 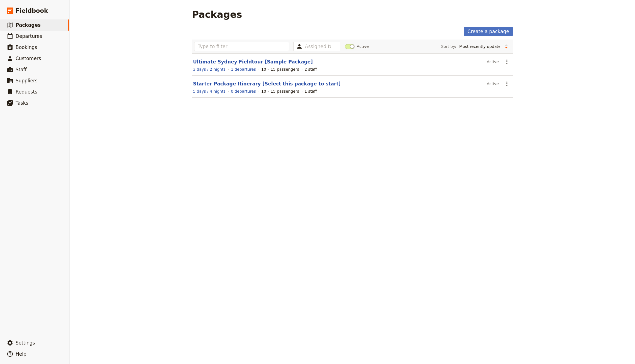 I want to click on span: Tasks, so click(x=22, y=103).